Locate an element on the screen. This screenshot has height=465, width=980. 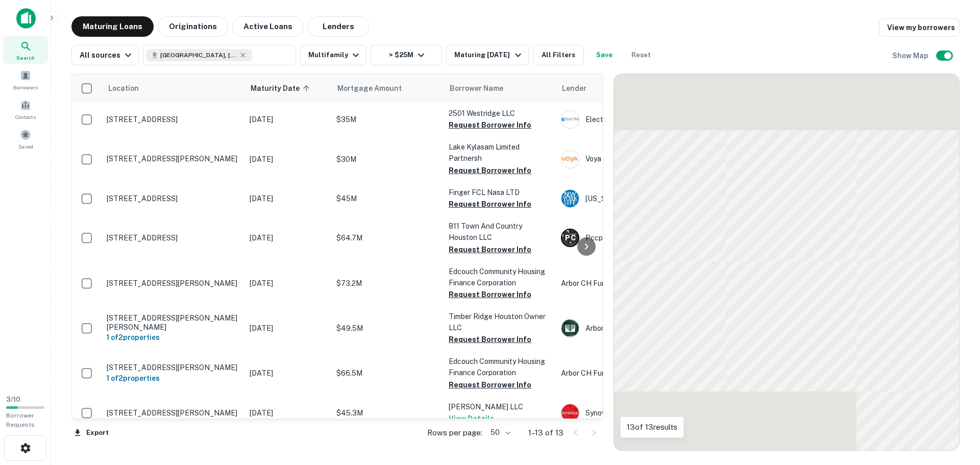
div: 0 0 is located at coordinates (786, 262).